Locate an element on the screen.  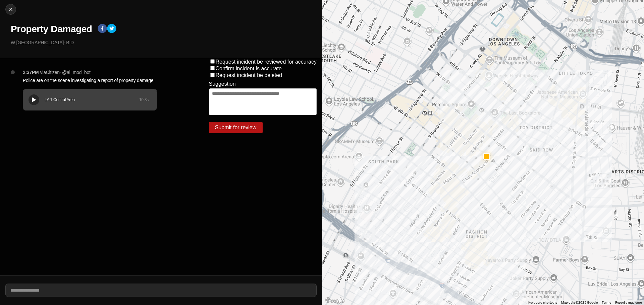
a: Terms is located at coordinates (606, 303).